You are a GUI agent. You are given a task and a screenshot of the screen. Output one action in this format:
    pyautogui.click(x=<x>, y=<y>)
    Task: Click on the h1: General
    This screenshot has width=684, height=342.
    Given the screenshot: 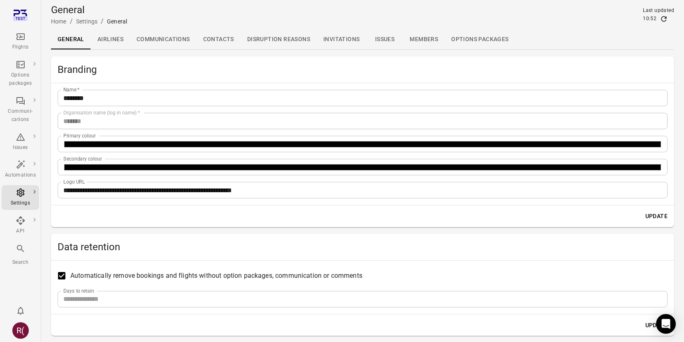 What is the action you would take?
    pyautogui.click(x=89, y=10)
    